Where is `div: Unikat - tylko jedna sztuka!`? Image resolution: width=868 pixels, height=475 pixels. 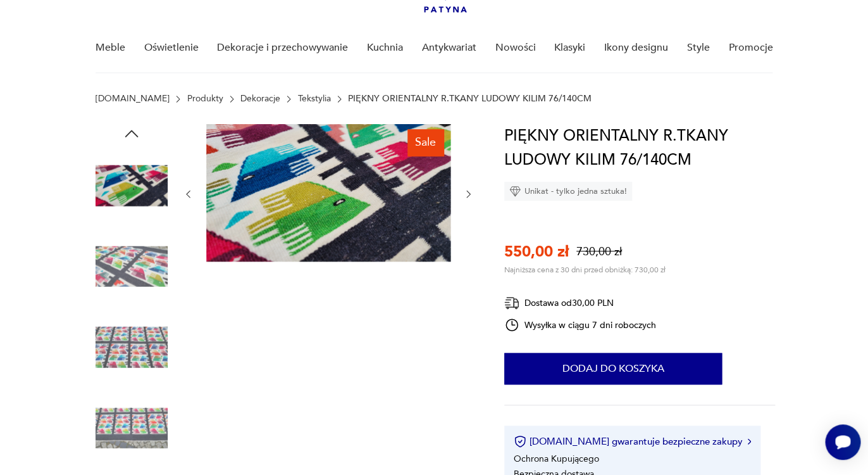 div: Unikat - tylko jedna sztuka! is located at coordinates (568, 191).